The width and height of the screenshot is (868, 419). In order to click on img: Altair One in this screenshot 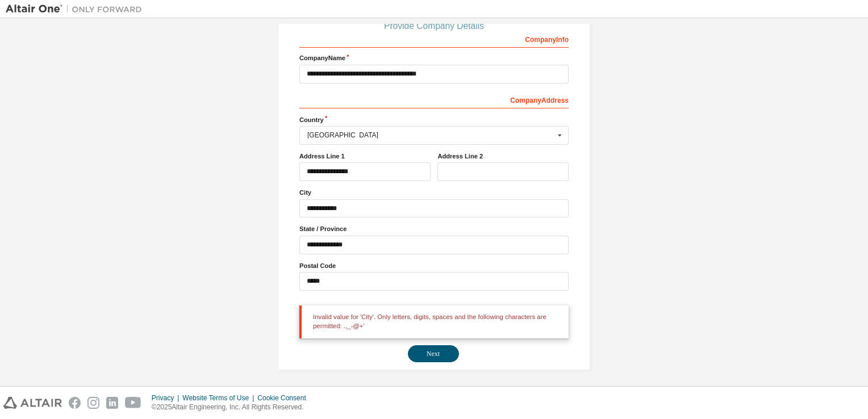, I will do `click(76, 9)`.